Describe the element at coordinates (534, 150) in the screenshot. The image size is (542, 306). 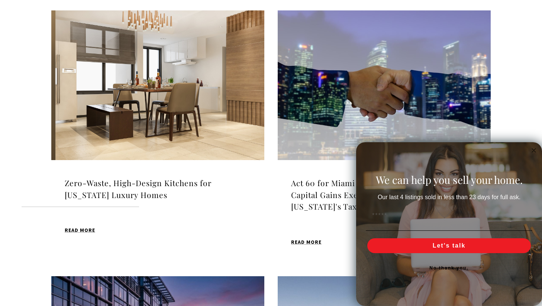
I see `button: Close dialog` at that location.